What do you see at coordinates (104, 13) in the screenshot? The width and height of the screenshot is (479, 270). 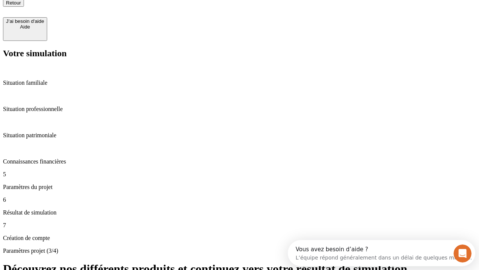 I see `div: Ouvrir le Messenger Intercom` at bounding box center [104, 13].